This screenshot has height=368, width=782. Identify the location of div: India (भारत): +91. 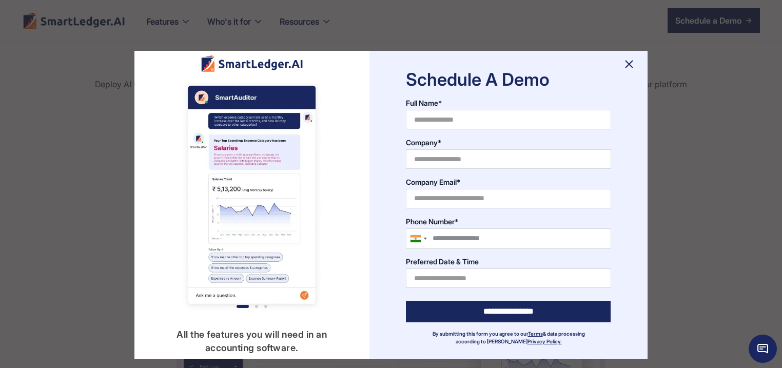
(418, 239).